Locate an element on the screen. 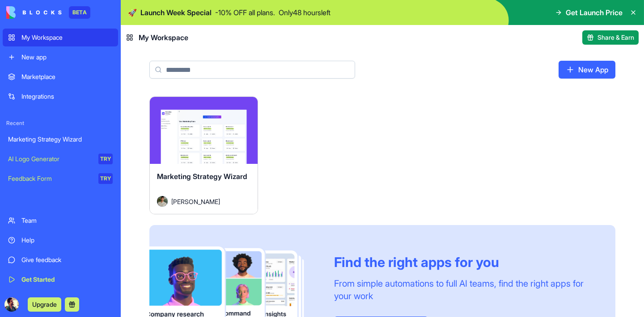 This screenshot has width=644, height=317. p: - 10 % OFF all plans. is located at coordinates (245, 13).